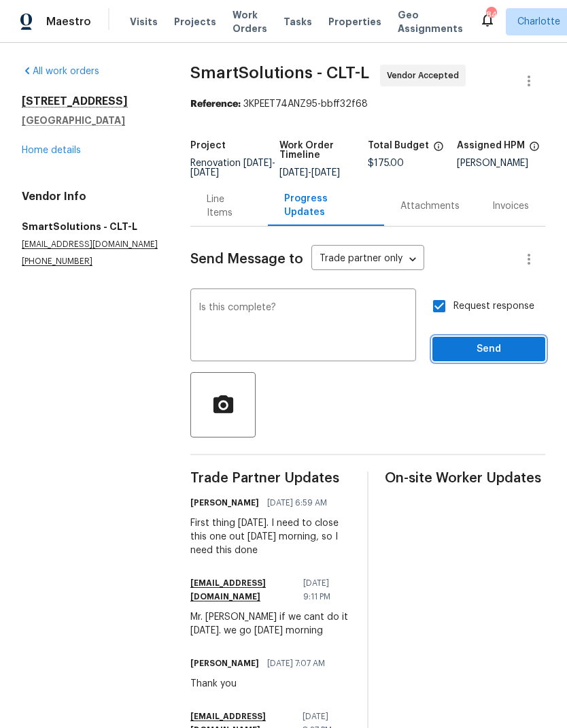  Describe the element at coordinates (439, 150) in the screenshot. I see `span: The total cost of line items that have been proposed by Opendoor. This sum includes line items th...` at that location.